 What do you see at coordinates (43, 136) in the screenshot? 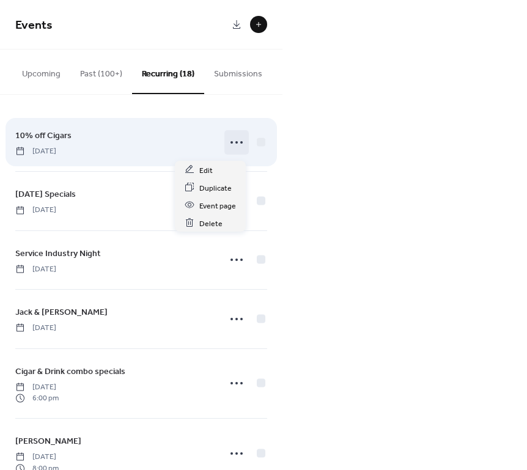
I see `span: 10% off Cigars` at bounding box center [43, 136].